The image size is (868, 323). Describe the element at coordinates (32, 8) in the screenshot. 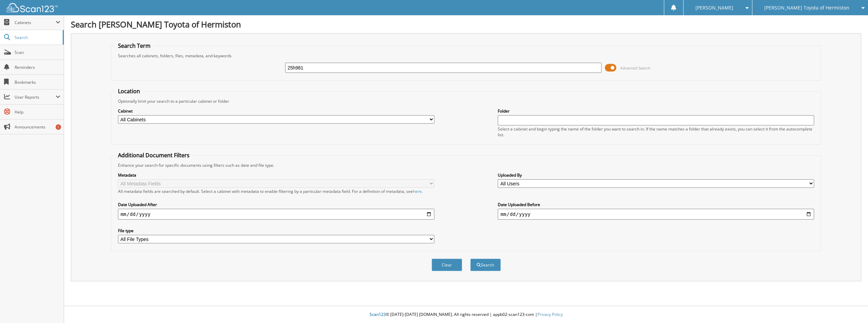

I see `img: scan123-logo-white.svg` at that location.